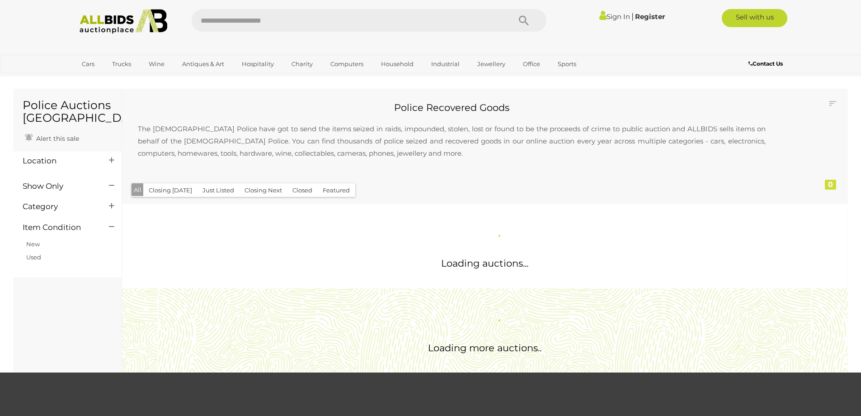 This screenshot has height=416, width=861. I want to click on a: Register, so click(650, 16).